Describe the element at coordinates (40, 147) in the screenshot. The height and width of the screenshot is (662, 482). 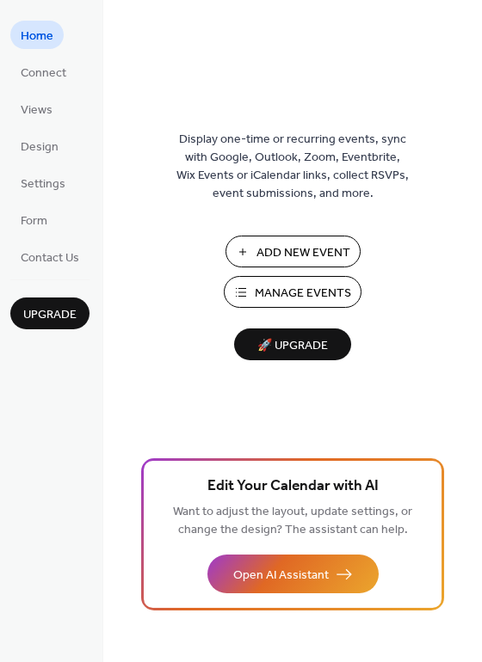
I see `span: Design` at that location.